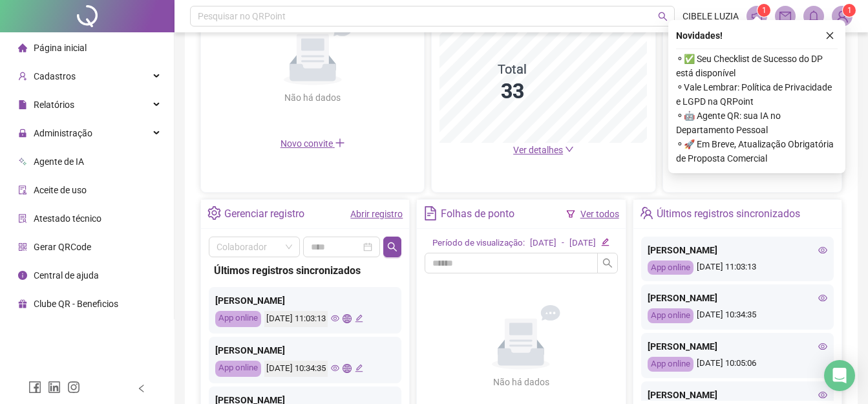  What do you see at coordinates (757, 66) in the screenshot?
I see `span: ⚬ ✅ Seu Checklist de Sucesso do DP está disponível` at bounding box center [757, 66].